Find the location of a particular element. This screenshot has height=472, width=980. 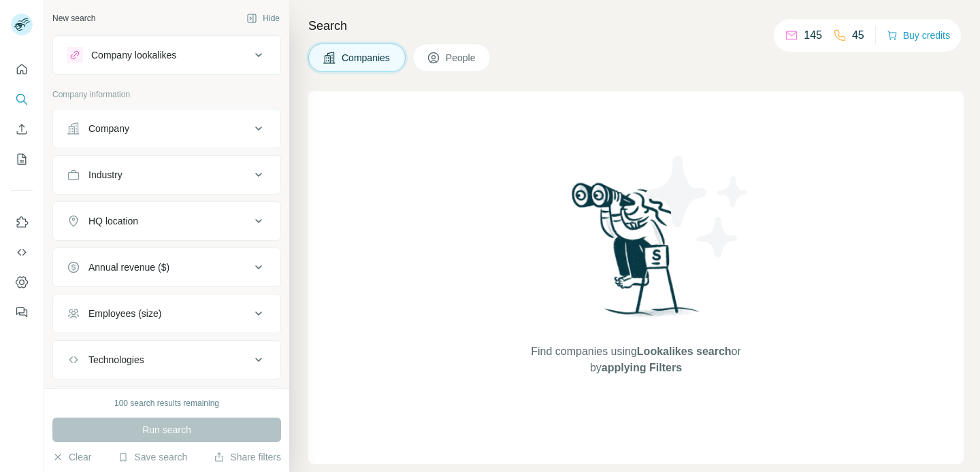

div: Technologies is located at coordinates (116, 360).